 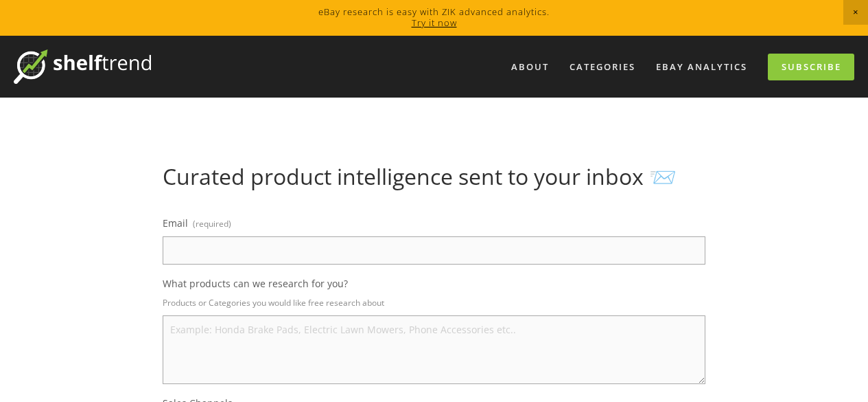 What do you see at coordinates (530, 66) in the screenshot?
I see `a: About` at bounding box center [530, 66].